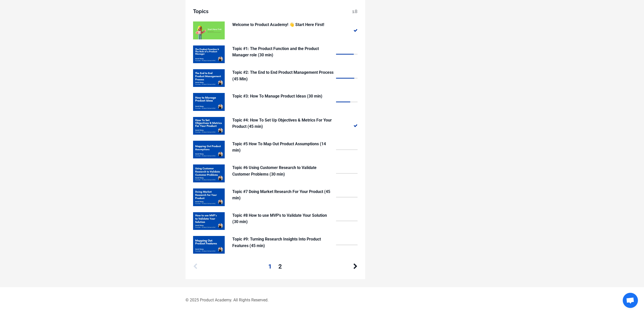  What do you see at coordinates (209, 102) in the screenshot?
I see `img: bJZA07oxTfSiGzq5XsGK_2.png` at bounding box center [209, 102].